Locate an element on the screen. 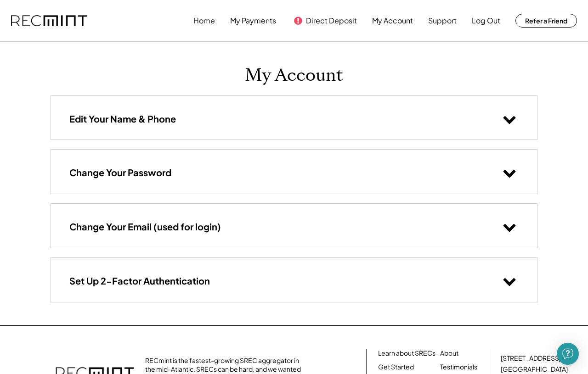 This screenshot has width=588, height=374. h3: Change Your Email (used for login) is located at coordinates (145, 227).